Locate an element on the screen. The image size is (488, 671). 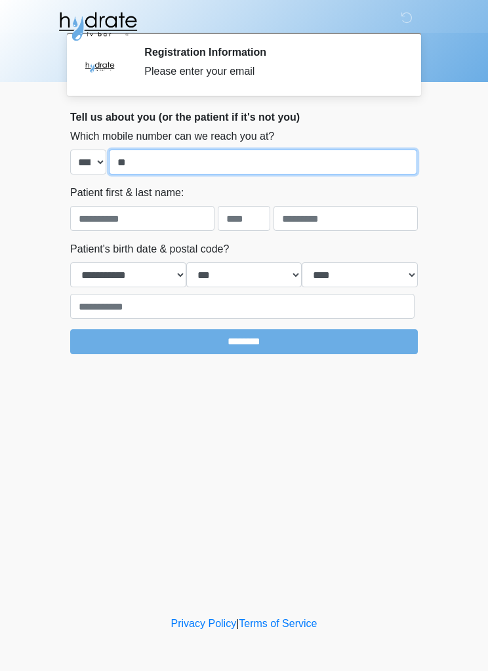
a: Terms of Service is located at coordinates (278, 623).